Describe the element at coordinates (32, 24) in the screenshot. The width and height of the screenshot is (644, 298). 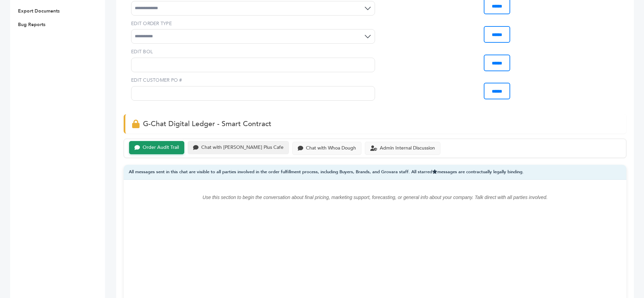
I see `a: Bug Reports` at that location.